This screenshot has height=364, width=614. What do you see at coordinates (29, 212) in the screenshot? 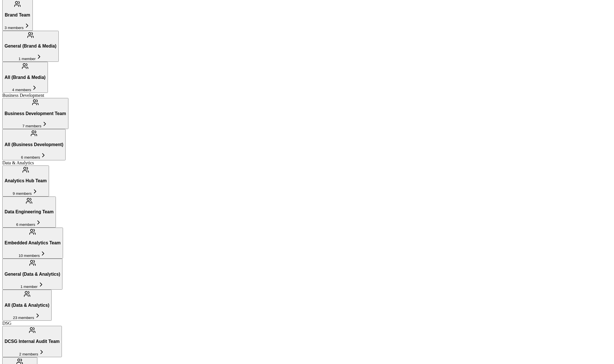
I see `h3: Data Engineering Team` at bounding box center [29, 212].